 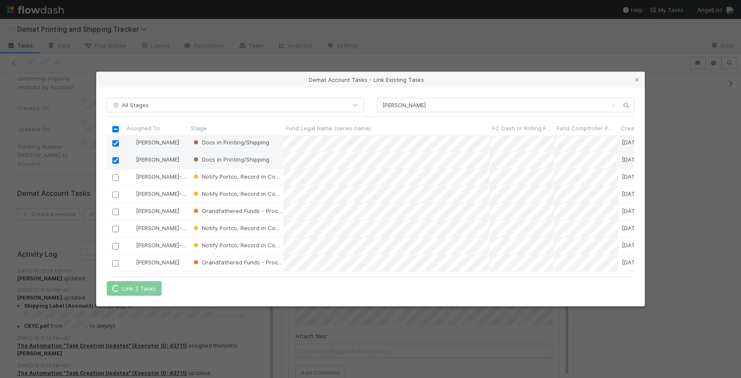 What do you see at coordinates (613, 105) in the screenshot?
I see `button: Clear search` at bounding box center [613, 105].